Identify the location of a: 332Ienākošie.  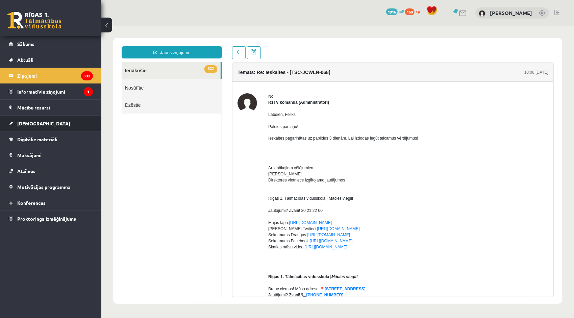
(70, 44).